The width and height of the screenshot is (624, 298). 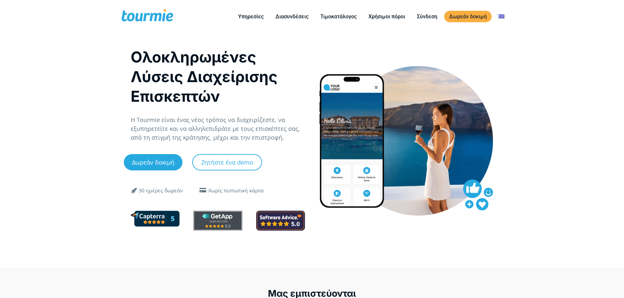 What do you see at coordinates (218, 77) in the screenshot?
I see `h1: Ολοκληρωμένες Λύσεις Διαχείρισης Επισκεπτών` at bounding box center [218, 77].